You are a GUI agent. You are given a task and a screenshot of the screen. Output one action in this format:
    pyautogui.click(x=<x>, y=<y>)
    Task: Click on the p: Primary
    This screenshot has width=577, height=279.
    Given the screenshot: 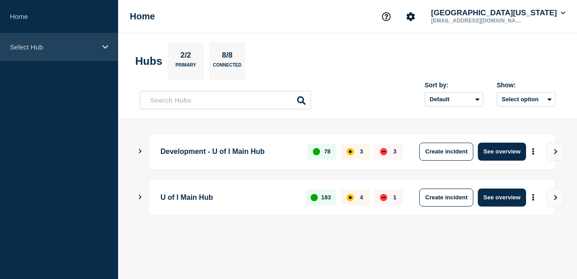 What is the action you would take?
    pyautogui.click(x=186, y=67)
    